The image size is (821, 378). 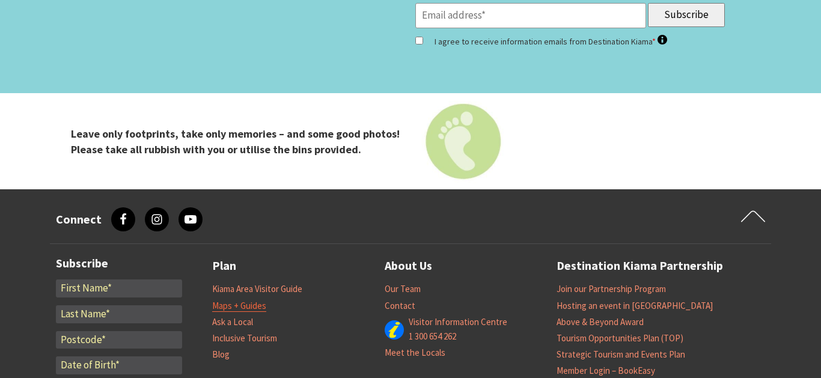 What do you see at coordinates (432, 337) in the screenshot?
I see `a: 1 300 654 262` at bounding box center [432, 337].